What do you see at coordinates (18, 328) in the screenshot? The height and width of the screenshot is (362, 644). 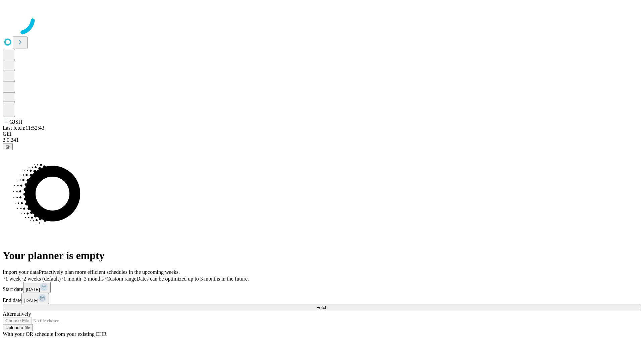 I see `button: Upload a file` at bounding box center [18, 328].